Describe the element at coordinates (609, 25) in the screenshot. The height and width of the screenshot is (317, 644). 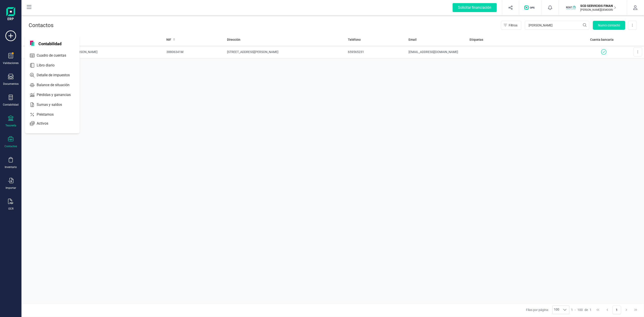
I see `button: Nuevo contacto` at that location.